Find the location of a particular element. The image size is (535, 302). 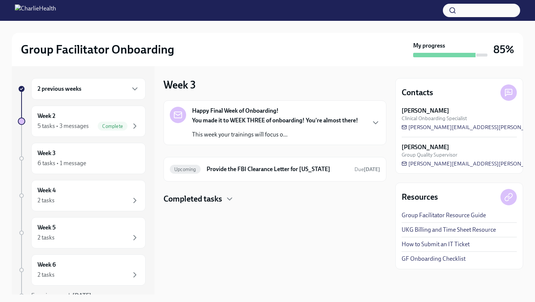

p: This week your trainings will focus o... is located at coordinates (275, 135).